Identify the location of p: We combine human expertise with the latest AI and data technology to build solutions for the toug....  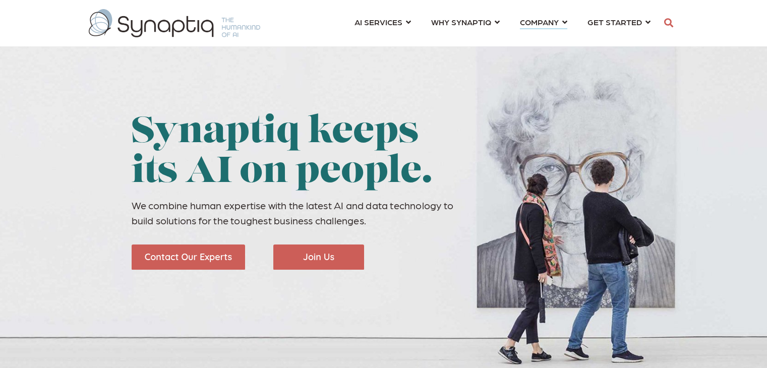
(297, 213).